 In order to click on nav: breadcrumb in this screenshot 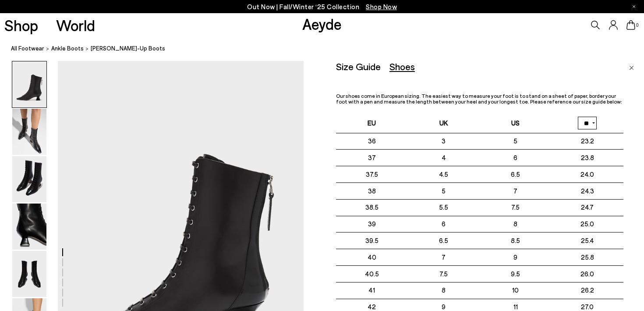, I will do `click(328, 49)`.